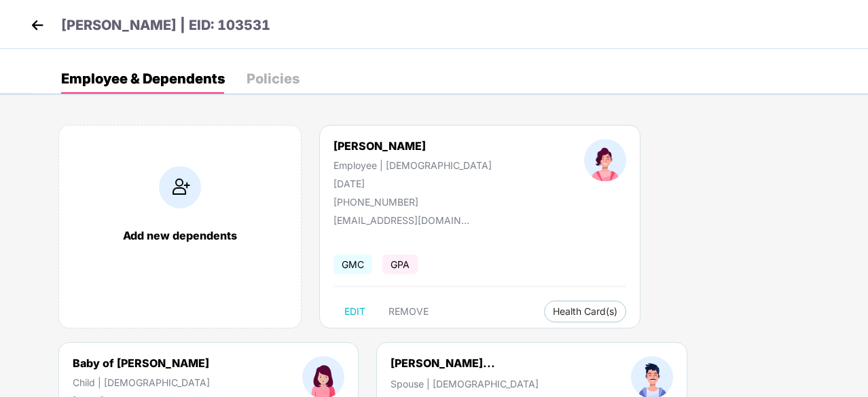  I want to click on span: GPA, so click(400, 264).